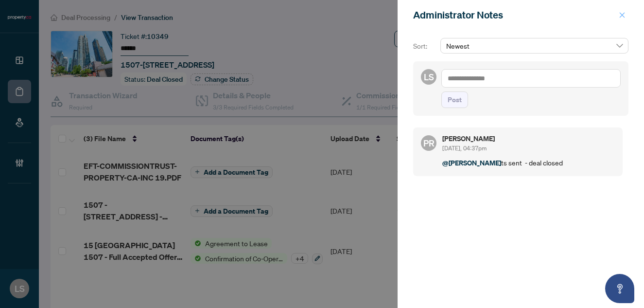 The image size is (644, 308). What do you see at coordinates (428, 77) in the screenshot?
I see `span: LS` at bounding box center [428, 77].